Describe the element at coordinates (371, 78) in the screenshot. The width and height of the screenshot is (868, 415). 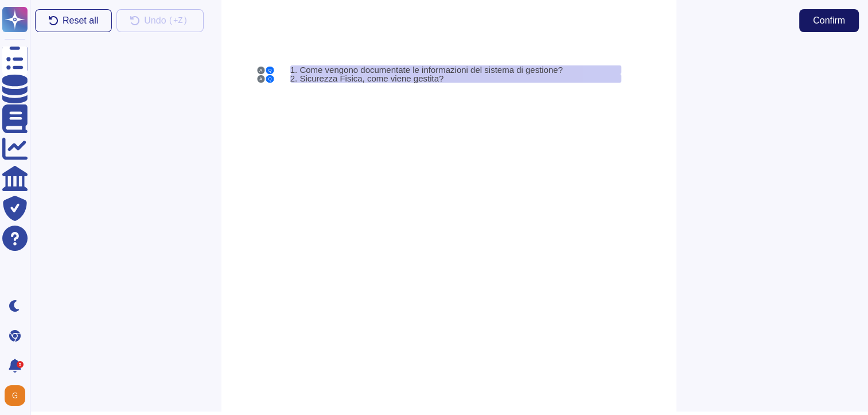
I see `span: Sicurezza Fisica, come viene gestita?` at that location.